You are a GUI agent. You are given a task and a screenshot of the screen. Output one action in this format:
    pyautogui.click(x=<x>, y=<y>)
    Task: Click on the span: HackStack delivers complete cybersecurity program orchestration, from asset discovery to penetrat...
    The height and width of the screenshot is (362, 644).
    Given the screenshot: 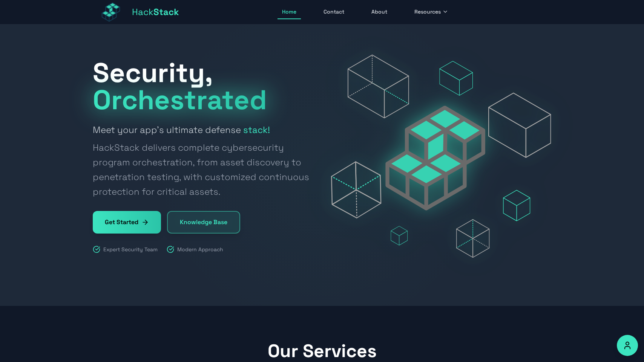 What is the action you would take?
    pyautogui.click(x=203, y=169)
    